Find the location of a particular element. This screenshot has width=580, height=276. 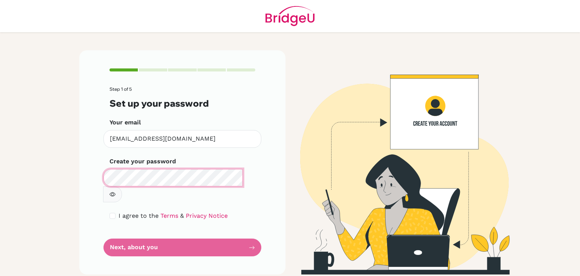

h3: Set up your password is located at coordinates (182, 103).